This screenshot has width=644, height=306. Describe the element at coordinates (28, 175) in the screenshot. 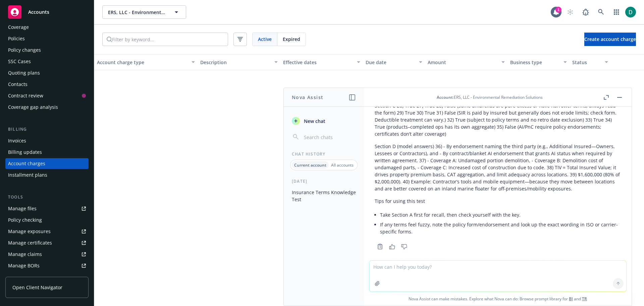

I see `div: Installment plans` at that location.